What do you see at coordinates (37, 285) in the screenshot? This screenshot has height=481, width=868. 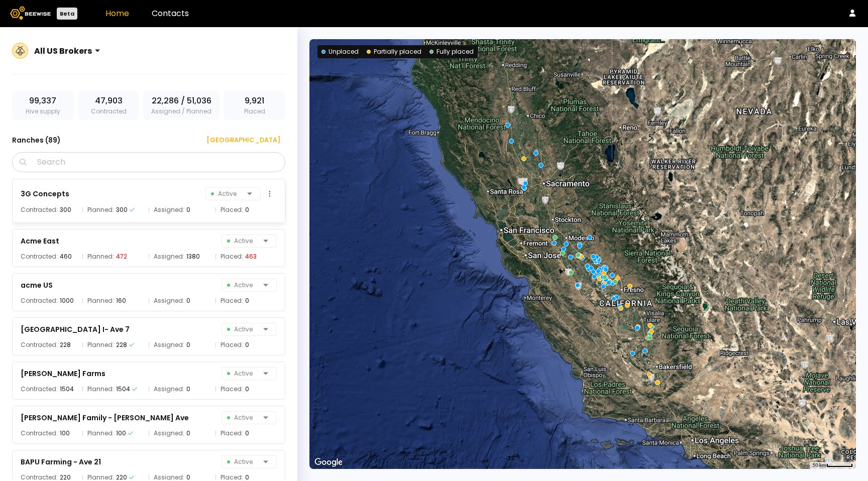 I see `div: acme US` at bounding box center [37, 285].